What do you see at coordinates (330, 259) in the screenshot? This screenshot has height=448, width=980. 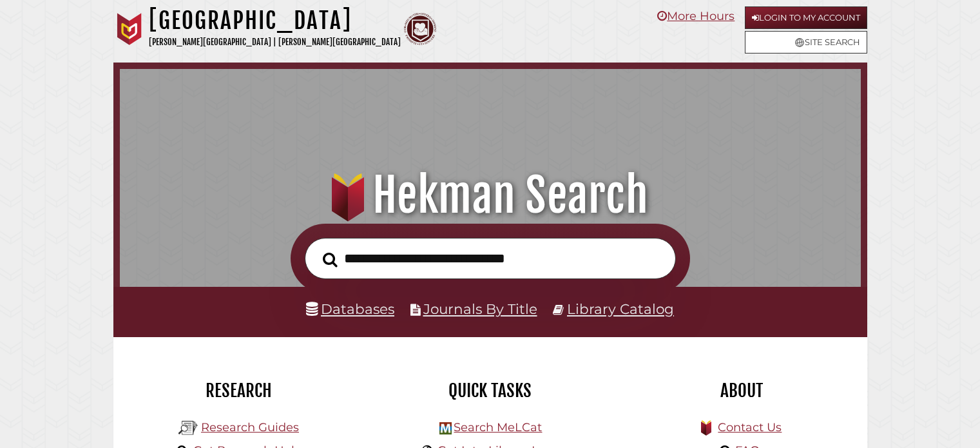 I see `i: Search` at bounding box center [330, 259].